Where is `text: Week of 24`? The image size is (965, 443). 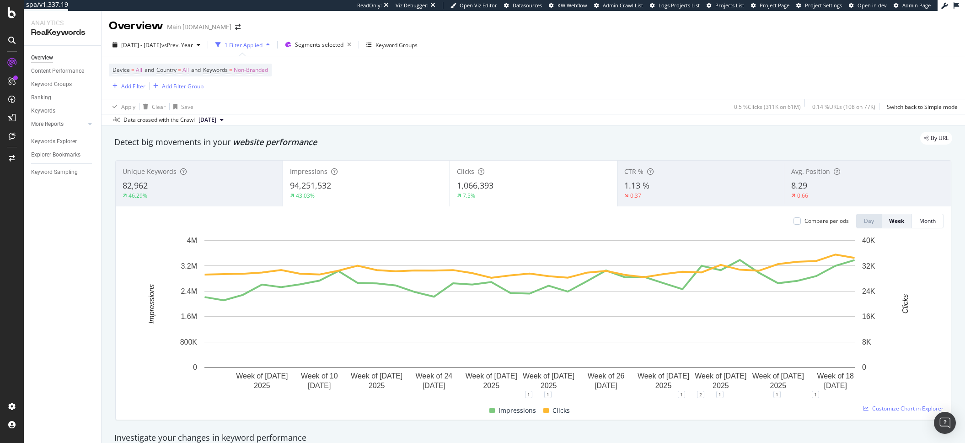 text: Week of 24 is located at coordinates (434, 375).